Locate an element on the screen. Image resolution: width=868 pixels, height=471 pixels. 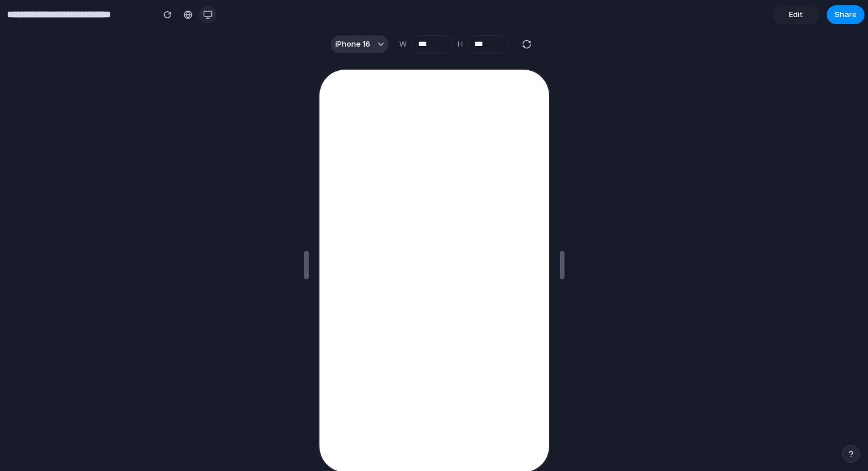
button: iPhone 16 is located at coordinates (359, 44).